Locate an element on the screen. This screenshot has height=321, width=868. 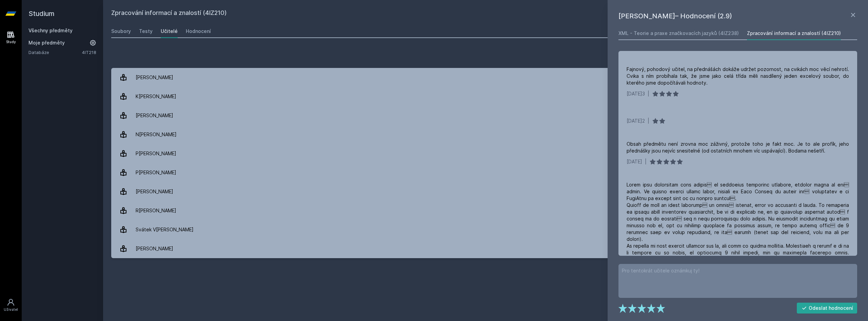
div: Uživatel is located at coordinates (11, 309).